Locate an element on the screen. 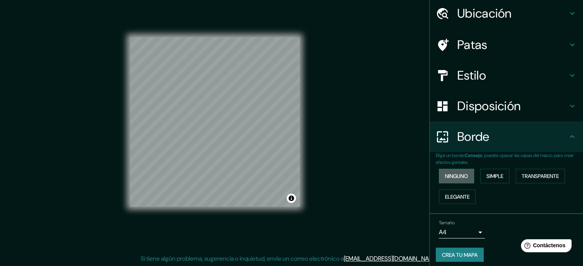 The image size is (583, 266). button: Simple is located at coordinates (495, 176).